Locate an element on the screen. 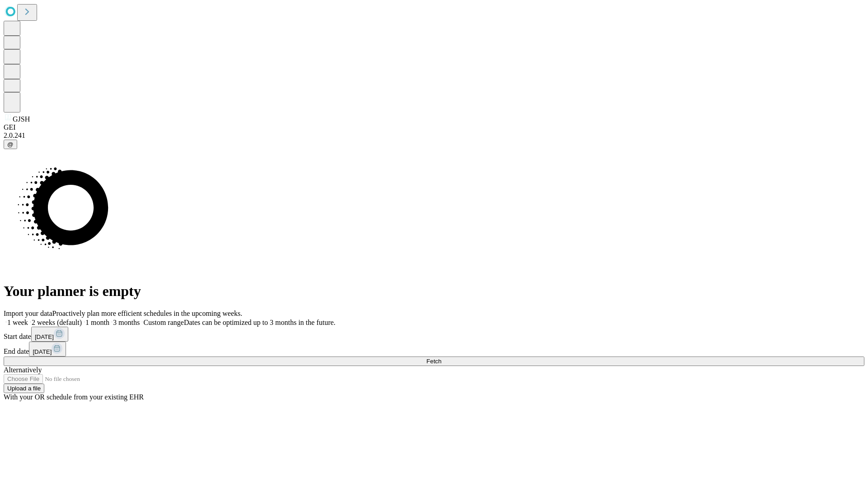 This screenshot has width=868, height=488. div: Start date is located at coordinates (434, 334).